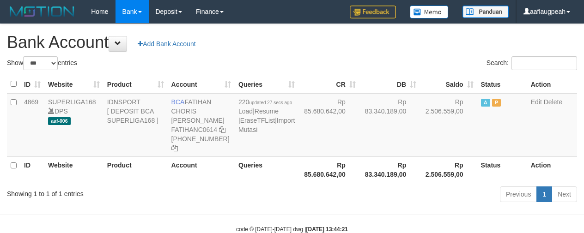  I want to click on th: ID, so click(32, 170).